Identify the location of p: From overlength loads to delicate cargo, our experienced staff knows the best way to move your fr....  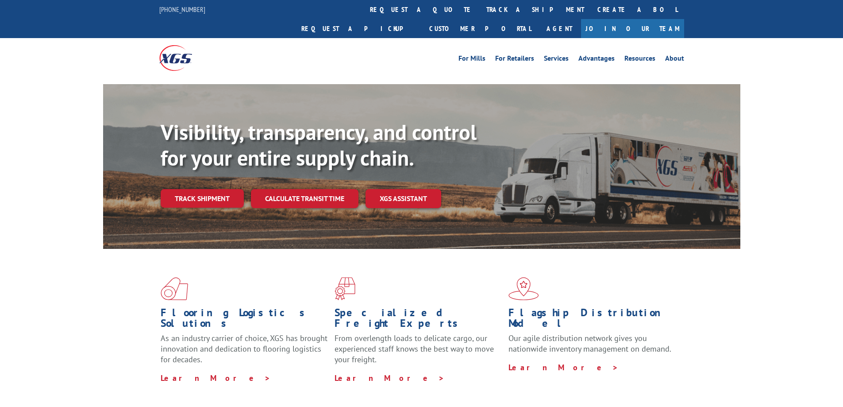
(418, 352).